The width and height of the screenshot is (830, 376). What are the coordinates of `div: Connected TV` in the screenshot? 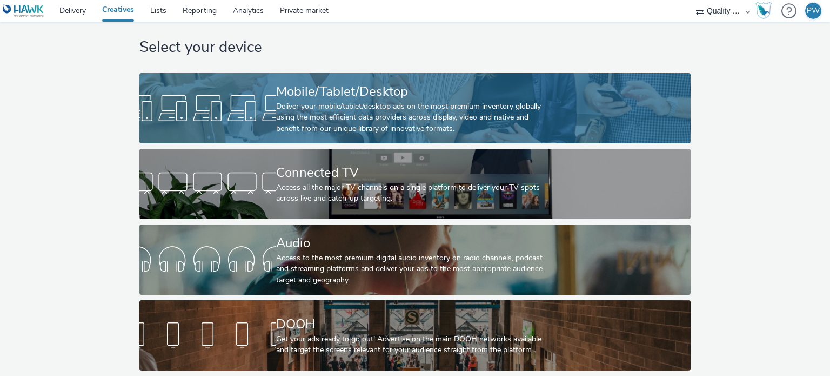 It's located at (413, 172).